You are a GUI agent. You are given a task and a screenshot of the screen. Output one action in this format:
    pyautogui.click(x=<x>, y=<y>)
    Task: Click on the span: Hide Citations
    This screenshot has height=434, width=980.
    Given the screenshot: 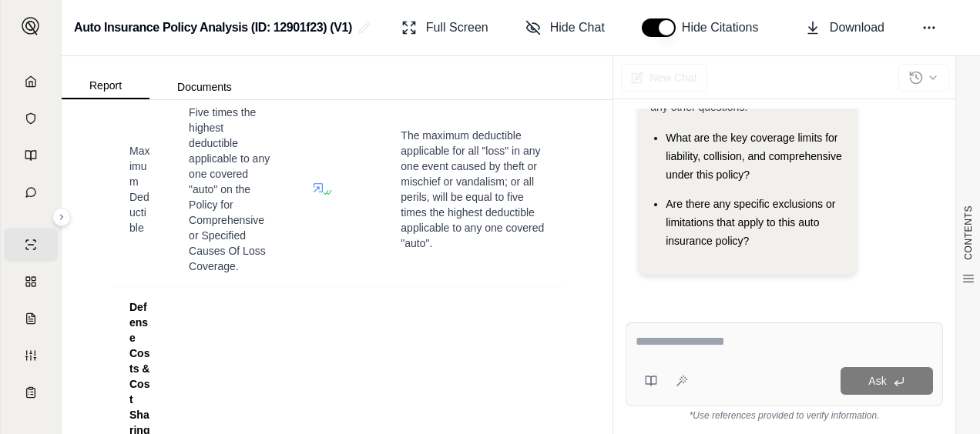 What is the action you would take?
    pyautogui.click(x=725, y=28)
    